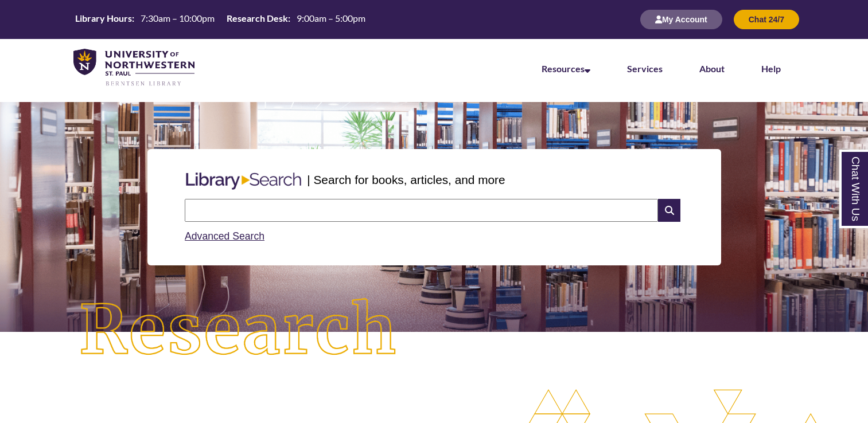 Image resolution: width=868 pixels, height=423 pixels. Describe the element at coordinates (221, 19) in the screenshot. I see `table: Hours Today` at that location.